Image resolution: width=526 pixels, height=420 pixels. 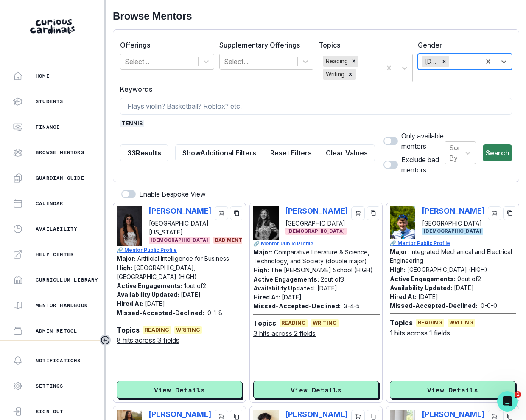 What do you see at coordinates (456, 153) in the screenshot?
I see `div: Sort By` at bounding box center [456, 153].